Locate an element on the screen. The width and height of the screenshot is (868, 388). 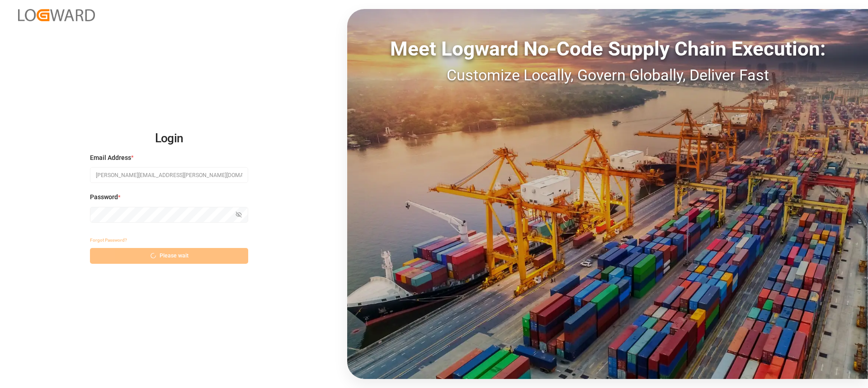
img: Logward_new_orange.png is located at coordinates (57, 15).